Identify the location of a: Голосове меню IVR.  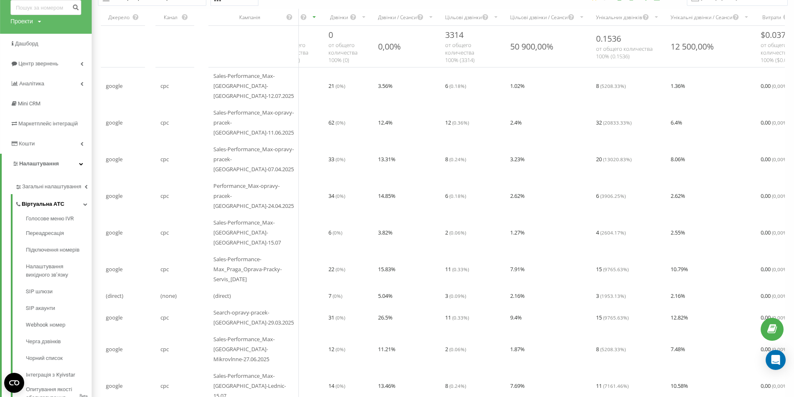
(59, 220).